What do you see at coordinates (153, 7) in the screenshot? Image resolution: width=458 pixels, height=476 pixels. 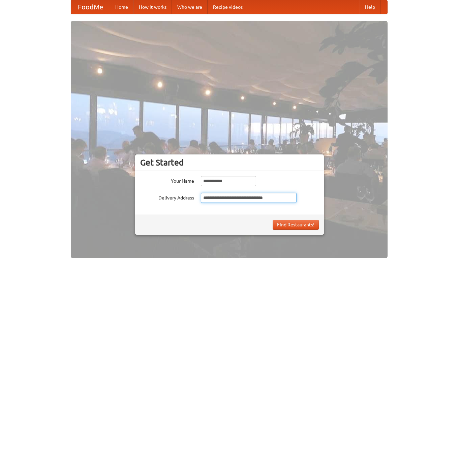 I see `a: How it works` at bounding box center [153, 7].